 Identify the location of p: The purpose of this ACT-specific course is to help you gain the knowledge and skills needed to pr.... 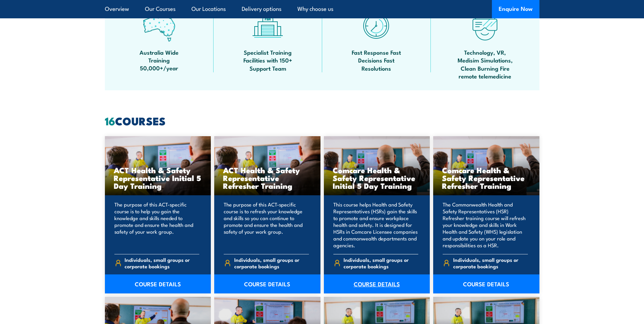
(157, 225).